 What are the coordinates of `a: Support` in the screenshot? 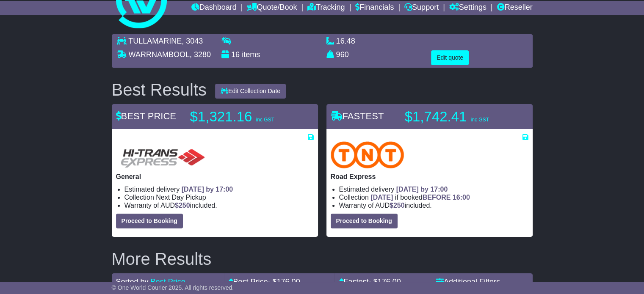 It's located at (421, 8).